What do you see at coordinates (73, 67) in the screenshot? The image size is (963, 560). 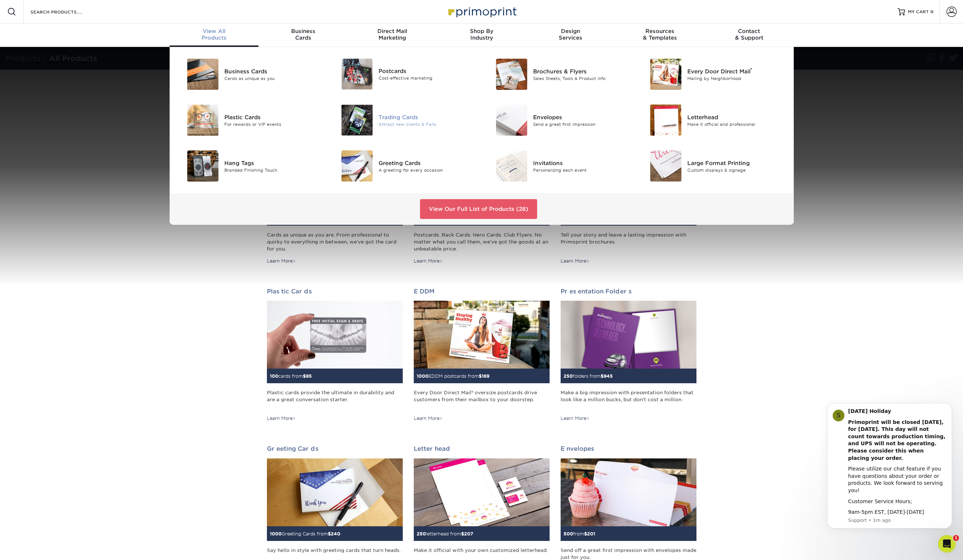 I see `div: message notification from Support, 1m ago. Labor Day Holiday Primoprint will be closed Monday, Se...` at bounding box center [73, 67].